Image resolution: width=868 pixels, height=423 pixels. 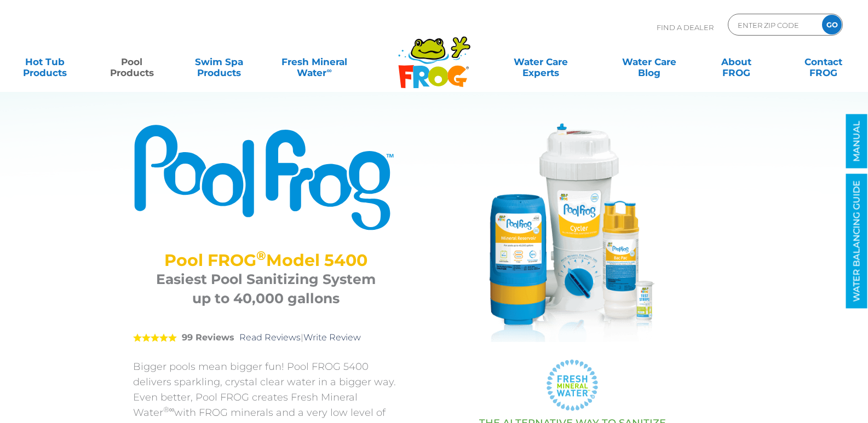 What do you see at coordinates (857, 242) in the screenshot?
I see `a: WATER BALANCING GUIDE` at bounding box center [857, 242].